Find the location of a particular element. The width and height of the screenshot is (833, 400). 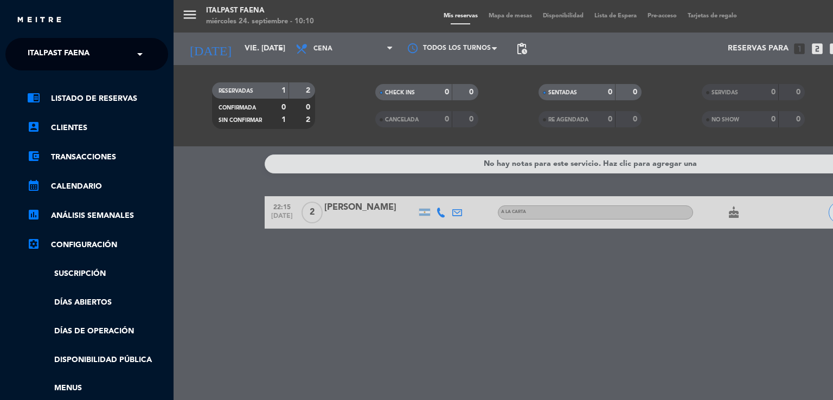

i: chrome_reader_mode is located at coordinates (34, 98).